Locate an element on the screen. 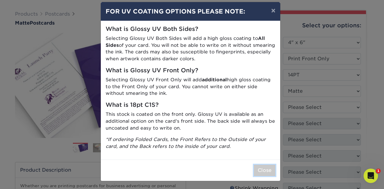  strong: additional is located at coordinates (214, 80).